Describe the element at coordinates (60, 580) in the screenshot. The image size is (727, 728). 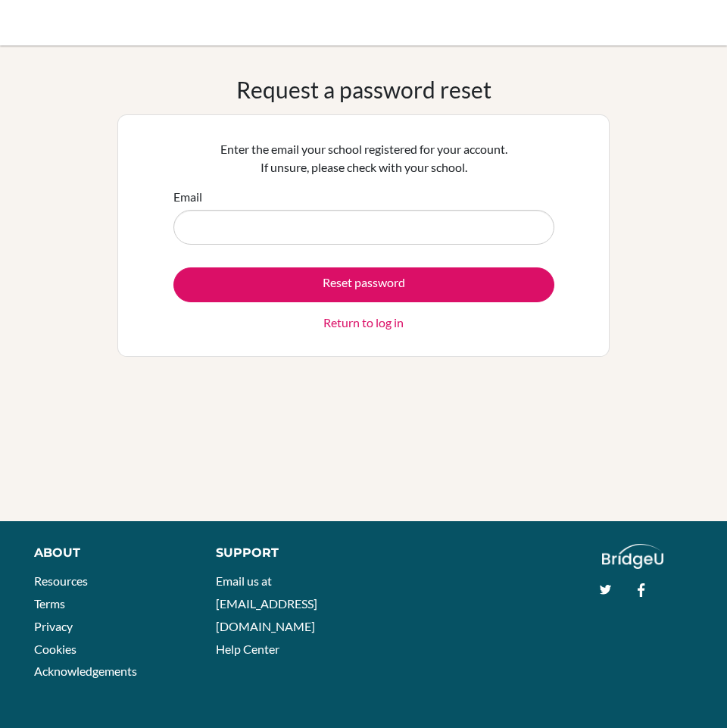
I see `a: Resources` at that location.